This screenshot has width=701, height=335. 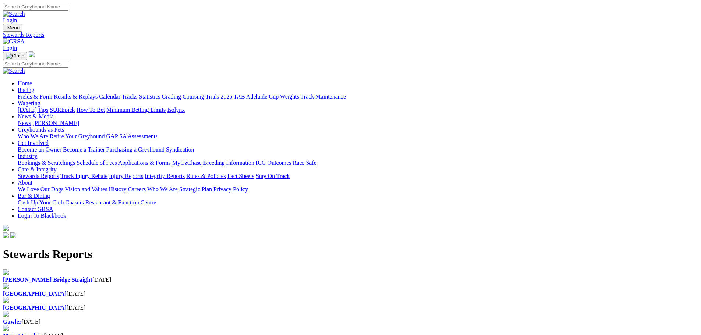 I want to click on a: Retire Your Greyhound, so click(x=77, y=136).